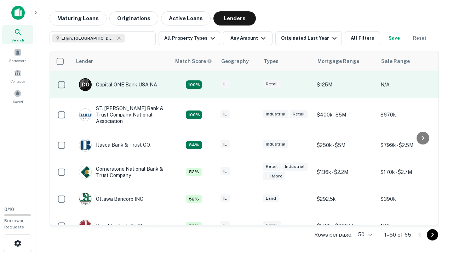  What do you see at coordinates (194, 61) in the screenshot?
I see `th: Capitalize uses an advanced AI algorithm to match your search with the best lender. The match sco...` at bounding box center [194, 61].